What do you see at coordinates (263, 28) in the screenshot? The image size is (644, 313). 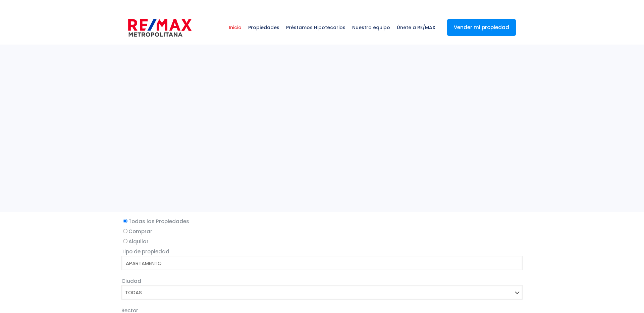 I see `span: Propiedades` at bounding box center [263, 28].